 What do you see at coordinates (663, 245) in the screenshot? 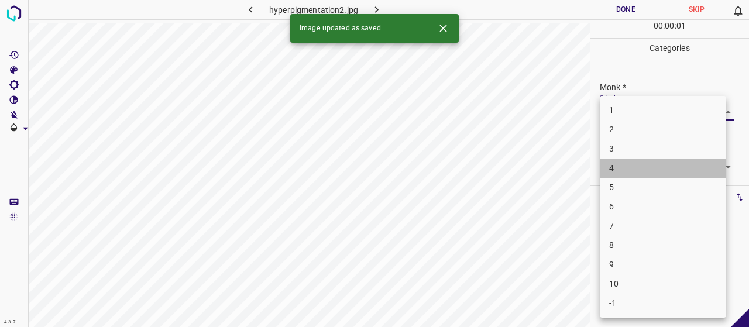
I see `li: 8` at bounding box center [663, 245].